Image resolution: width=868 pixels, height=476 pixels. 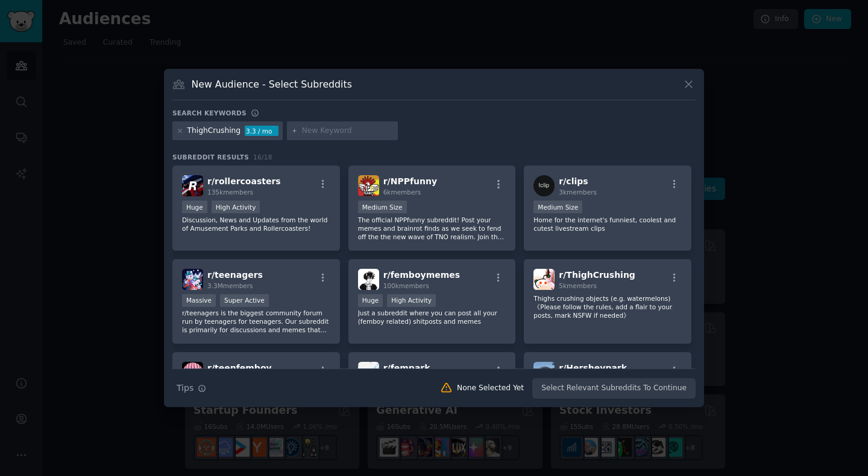 What do you see at coordinates (577, 285) in the screenshot?
I see `span: 5k members` at bounding box center [577, 285].